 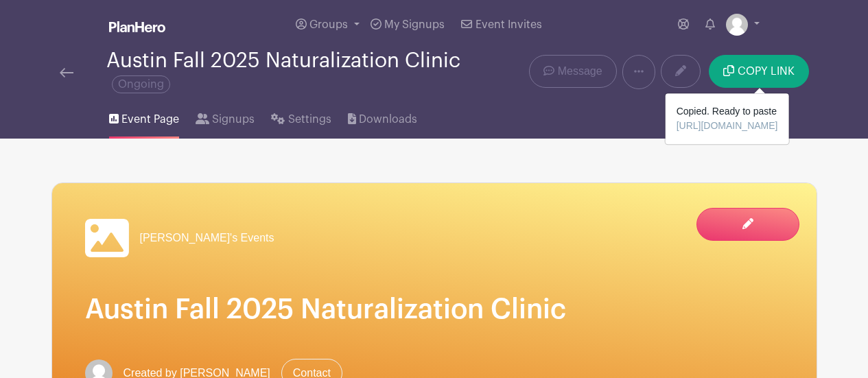 I want to click on a: Signups, so click(x=225, y=117).